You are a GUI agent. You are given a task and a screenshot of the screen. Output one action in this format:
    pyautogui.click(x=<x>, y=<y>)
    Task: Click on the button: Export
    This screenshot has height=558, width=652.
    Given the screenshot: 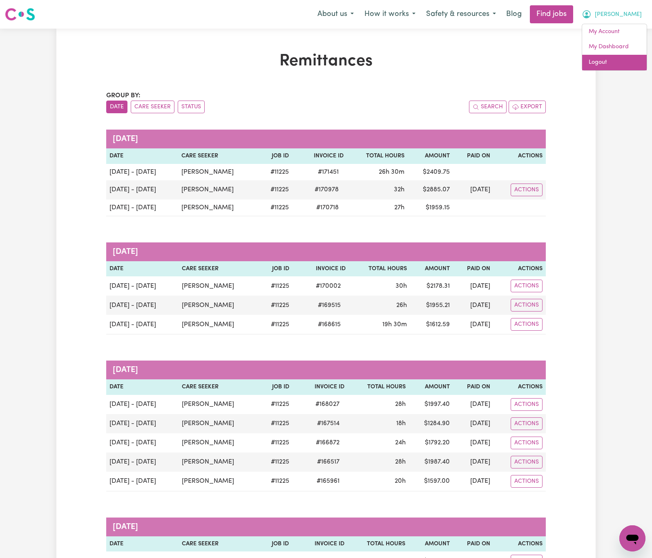 What is the action you would take?
    pyautogui.click(x=527, y=107)
    